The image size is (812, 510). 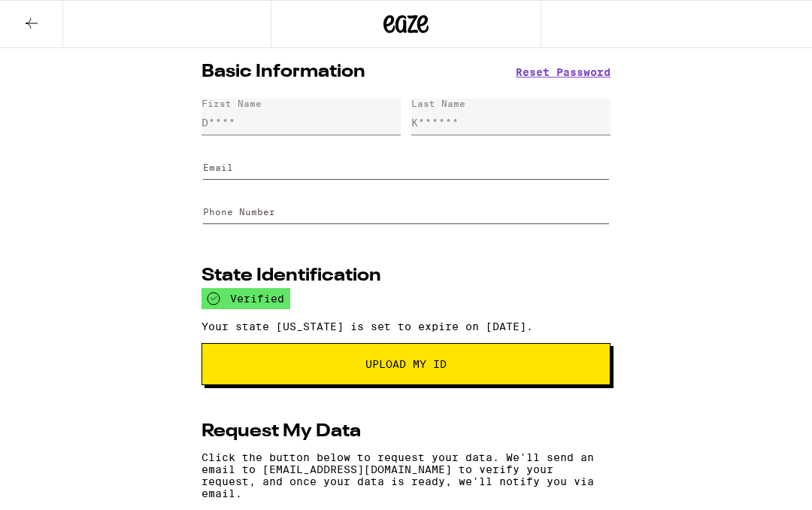 What do you see at coordinates (564, 72) in the screenshot?
I see `button: Reset Password` at bounding box center [564, 72].